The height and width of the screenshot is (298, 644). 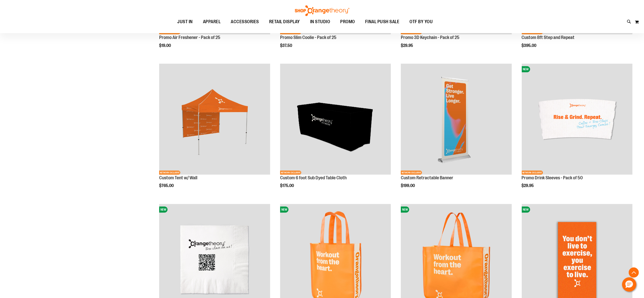 What do you see at coordinates (430, 38) in the screenshot?
I see `a: Promo 3D Keychain - Pack of 25` at bounding box center [430, 38].